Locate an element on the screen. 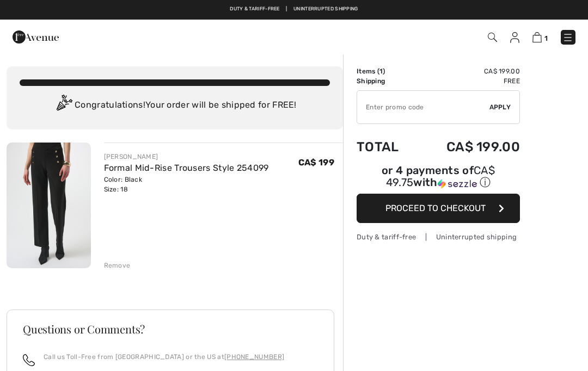 This screenshot has width=588, height=371. td: Total is located at coordinates (386, 147).